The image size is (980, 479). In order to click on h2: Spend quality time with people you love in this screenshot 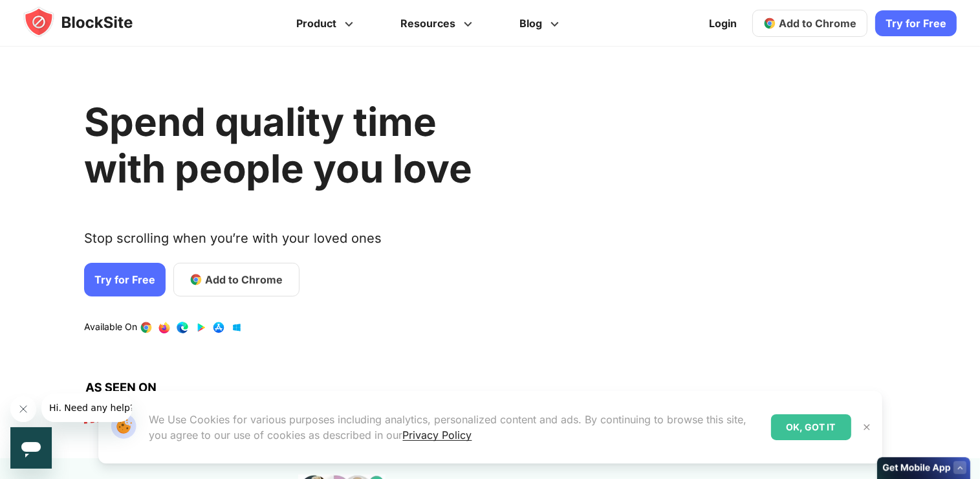, I will do `click(291, 145)`.